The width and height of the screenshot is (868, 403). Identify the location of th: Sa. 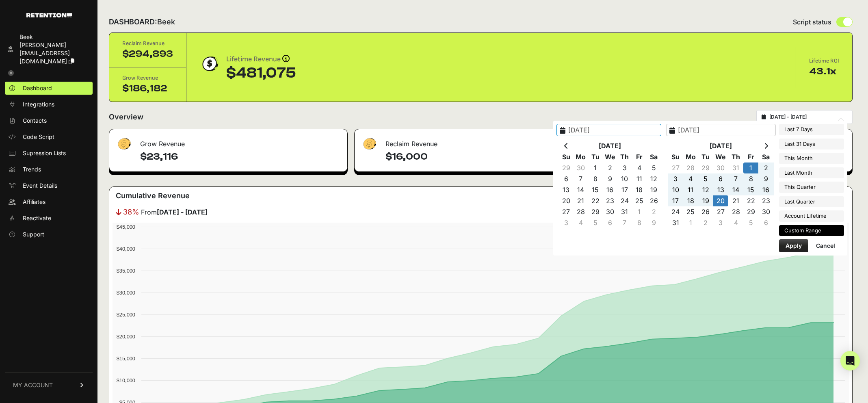
(766, 157).